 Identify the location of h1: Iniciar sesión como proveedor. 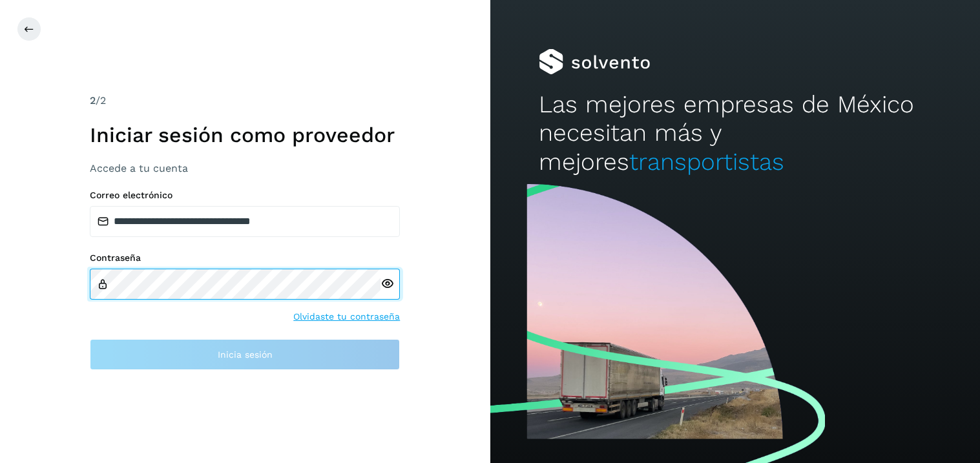
(245, 135).